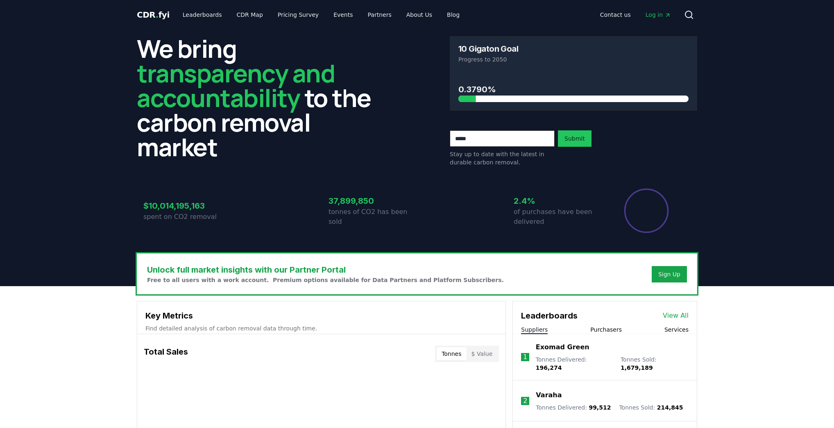 This screenshot has width=834, height=428. Describe the element at coordinates (575, 138) in the screenshot. I see `button: Submit` at that location.